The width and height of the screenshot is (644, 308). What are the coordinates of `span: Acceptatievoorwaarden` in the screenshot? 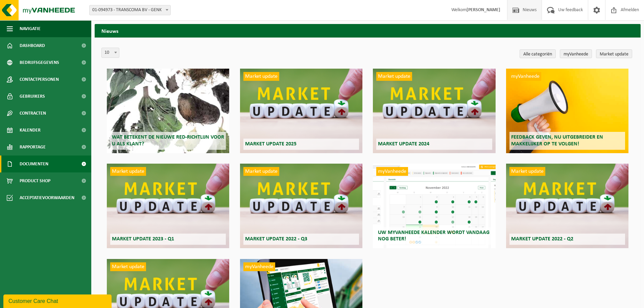 It's located at (47, 198).